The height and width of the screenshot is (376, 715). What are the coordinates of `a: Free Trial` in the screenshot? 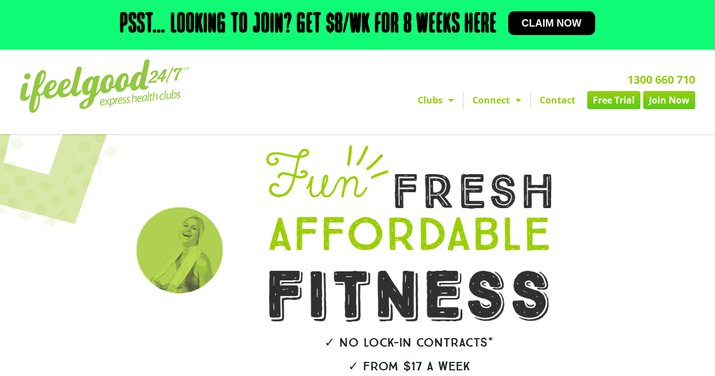 It's located at (613, 100).